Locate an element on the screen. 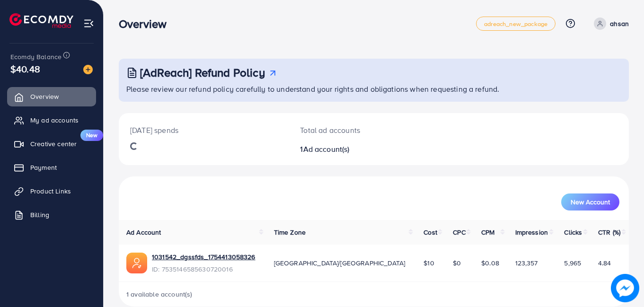  span: CPC is located at coordinates (459, 232).